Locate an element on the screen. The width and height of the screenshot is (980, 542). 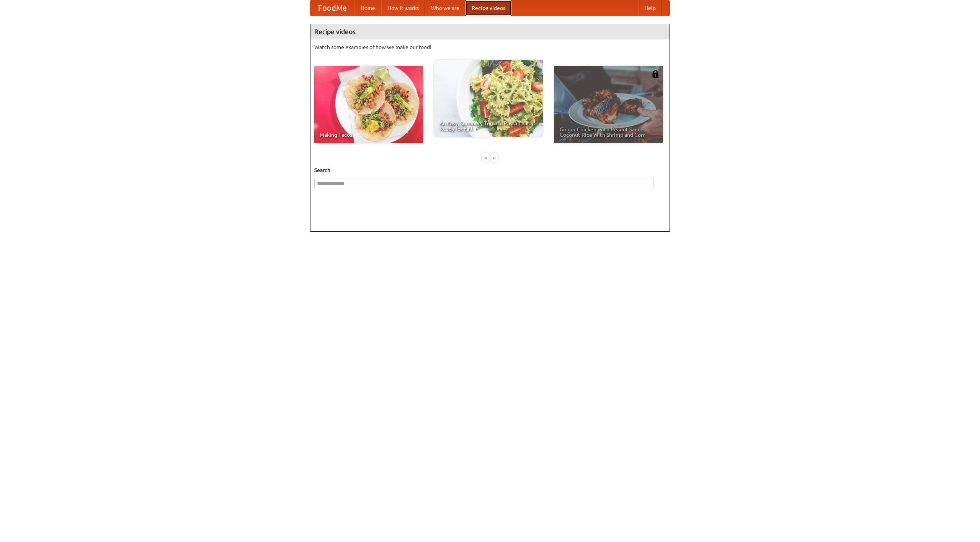
span: Making Tacos is located at coordinates (369, 135).